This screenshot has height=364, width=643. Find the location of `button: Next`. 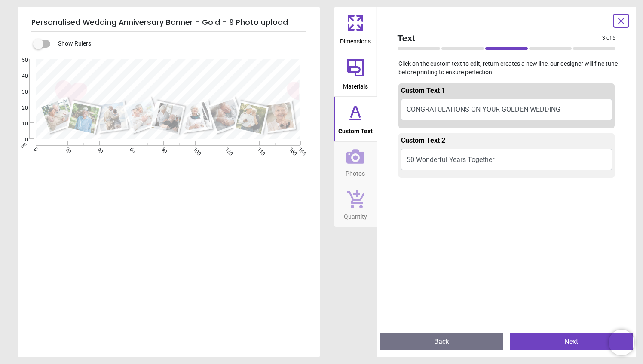

button: Next is located at coordinates (571, 341).